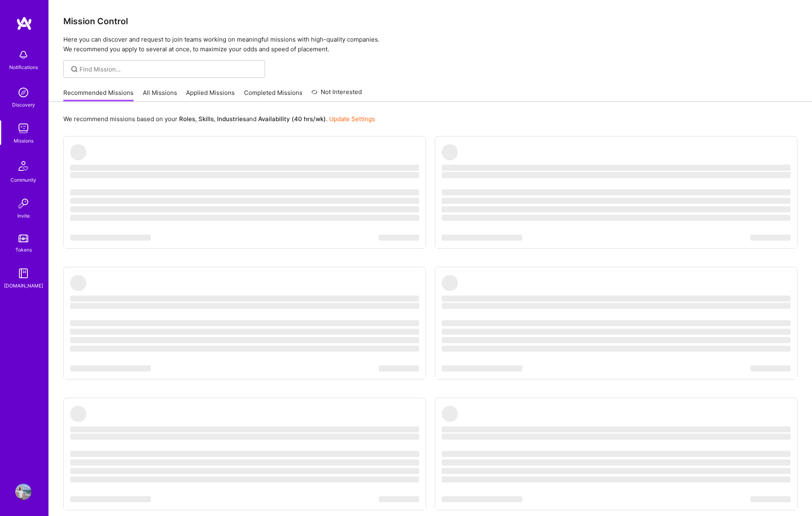 This screenshot has width=812, height=516. Describe the element at coordinates (74, 69) in the screenshot. I see `i: icon SearchGrey` at that location.